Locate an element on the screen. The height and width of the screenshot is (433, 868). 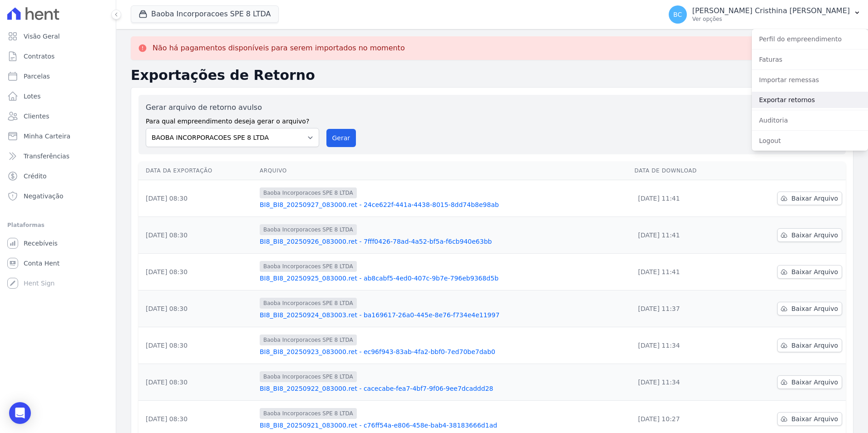
a: BI8_BI8_20250921_083000.ret - c76ff54a-e806-458e-bab4-38183666d1ad is located at coordinates (444, 426).